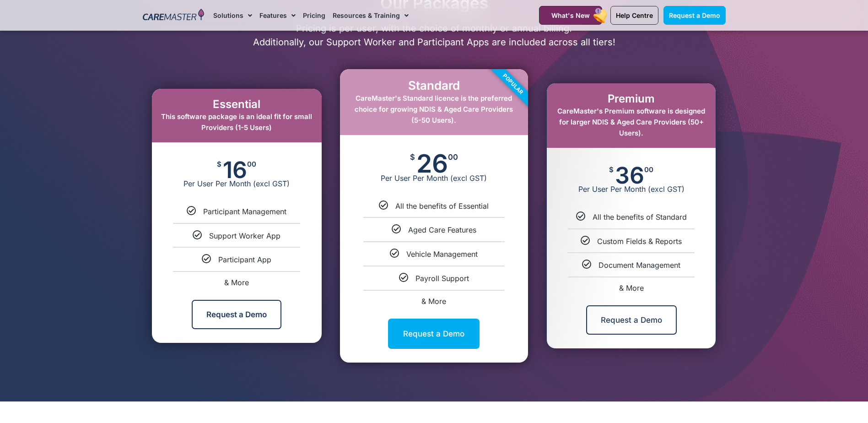  What do you see at coordinates (570, 15) in the screenshot?
I see `span: What's New` at bounding box center [570, 15].